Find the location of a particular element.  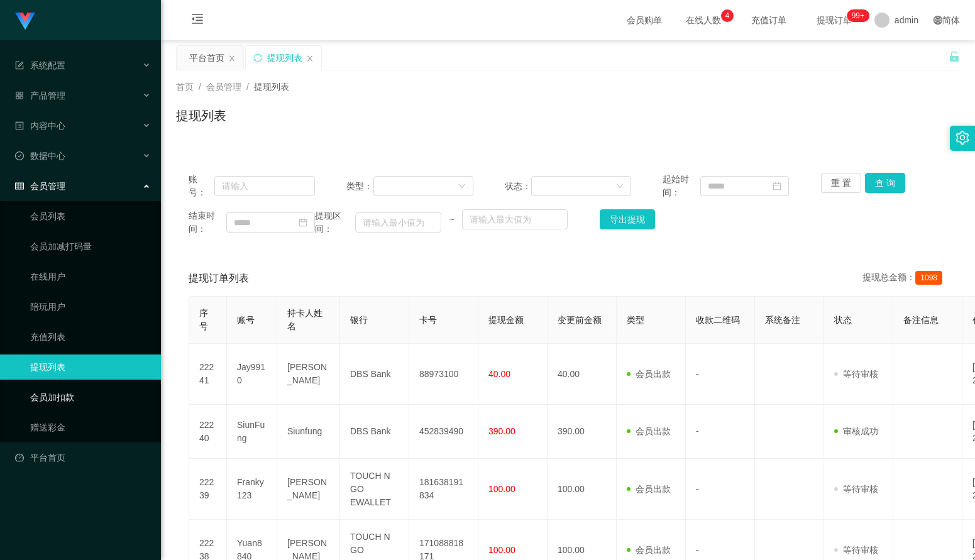

a: 会员加减打码量 is located at coordinates (90, 246).